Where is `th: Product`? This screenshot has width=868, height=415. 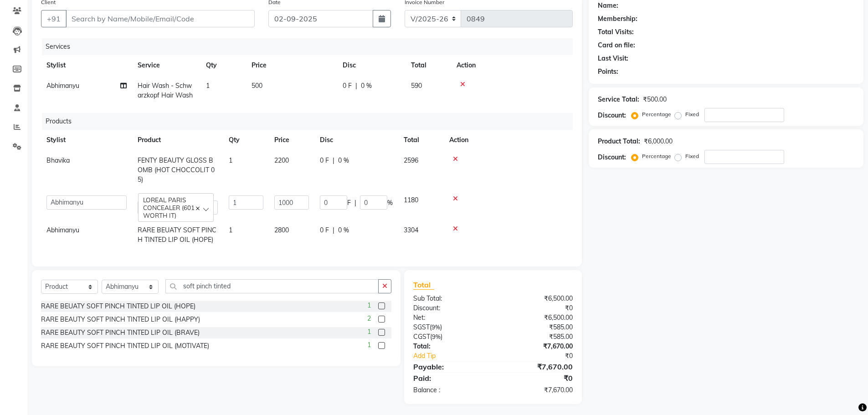
th: Product is located at coordinates (178, 140).